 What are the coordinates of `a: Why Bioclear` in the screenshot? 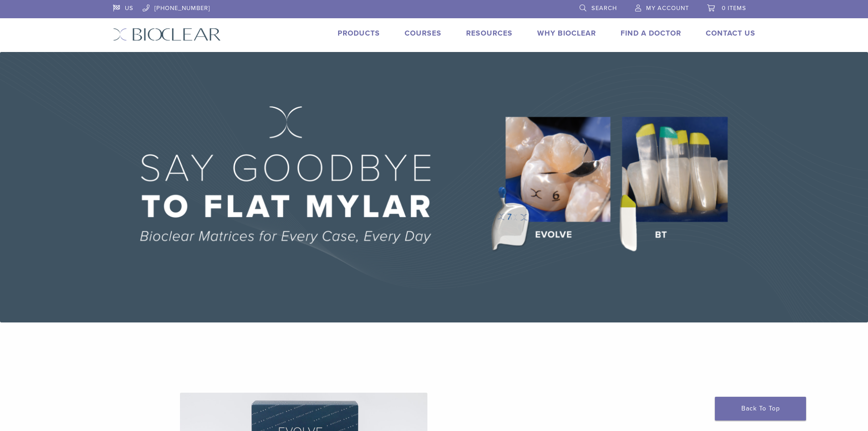 It's located at (567, 33).